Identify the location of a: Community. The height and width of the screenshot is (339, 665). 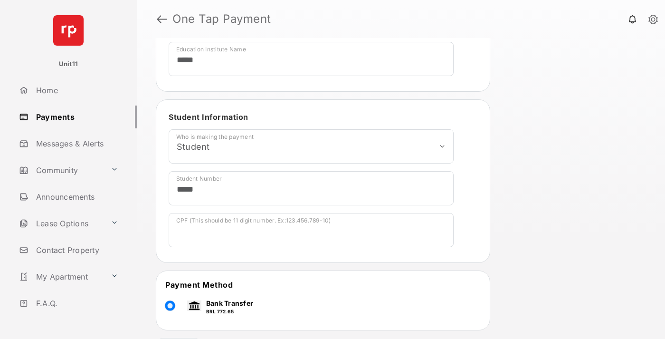
(61, 170).